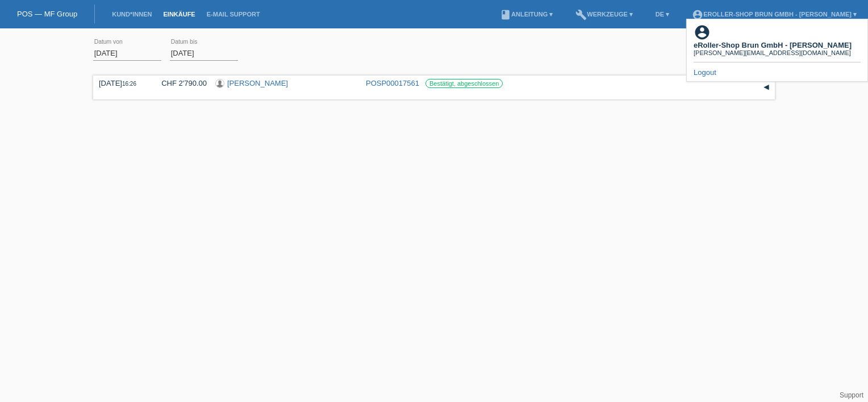 This screenshot has width=868, height=402. Describe the element at coordinates (179, 14) in the screenshot. I see `a: Einkäufe` at that location.